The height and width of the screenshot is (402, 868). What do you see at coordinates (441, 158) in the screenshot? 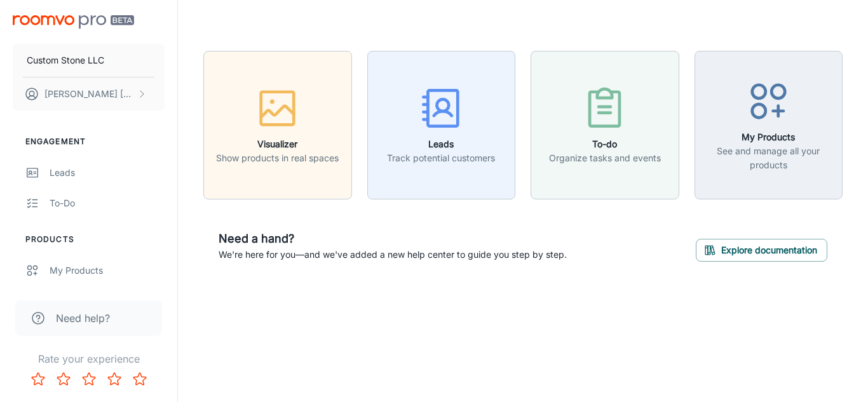
I see `p: Track potential customers` at bounding box center [441, 158].